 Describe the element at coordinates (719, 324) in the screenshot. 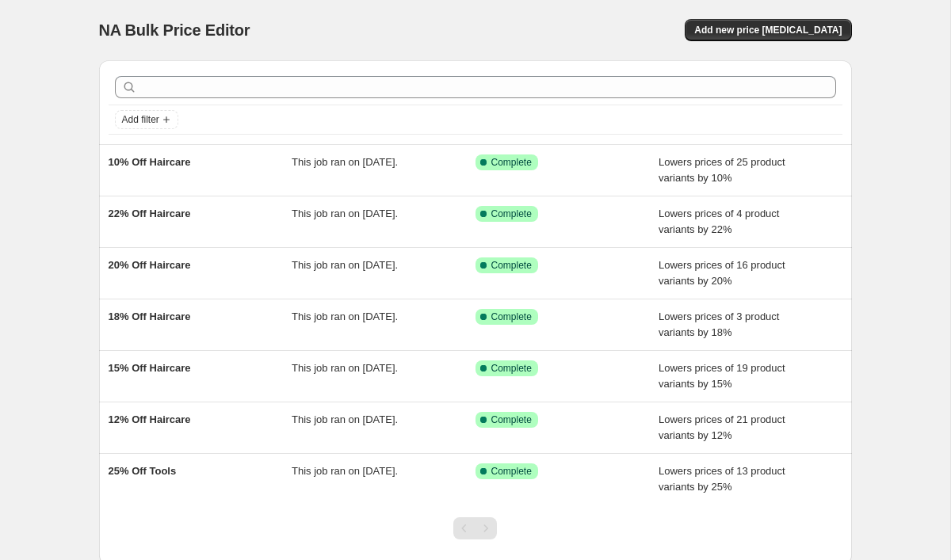

I see `span: Lowers prices of 3 product variants by 18%` at that location.